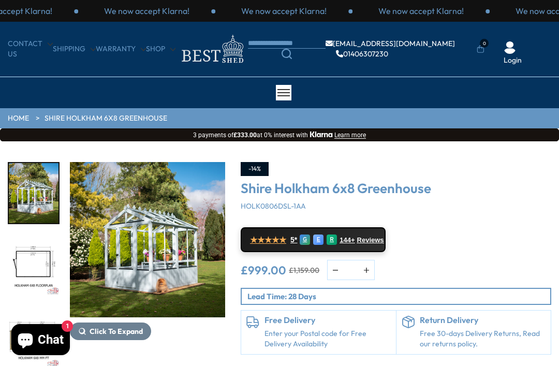 This screenshot has height=366, width=559. What do you see at coordinates (332, 240) in the screenshot?
I see `div: R` at bounding box center [332, 240].